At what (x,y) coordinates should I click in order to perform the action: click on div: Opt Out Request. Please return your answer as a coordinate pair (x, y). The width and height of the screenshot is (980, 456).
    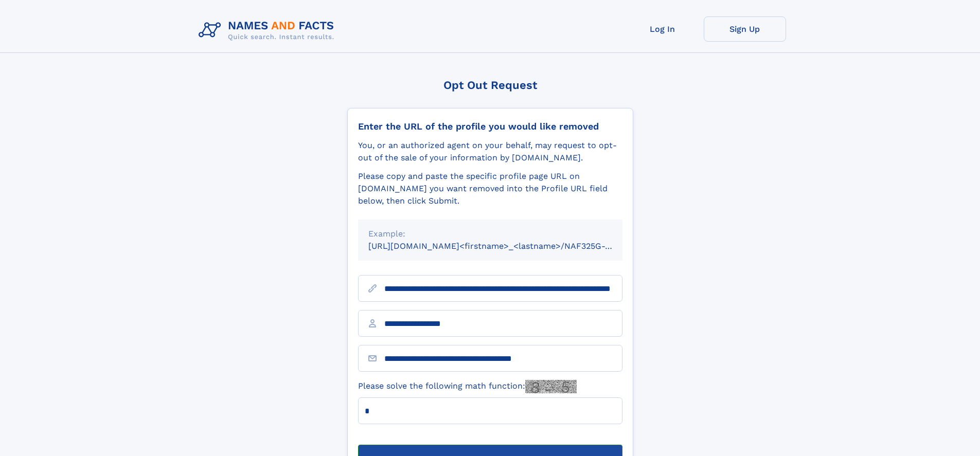
    Looking at the image, I should click on (490, 84).